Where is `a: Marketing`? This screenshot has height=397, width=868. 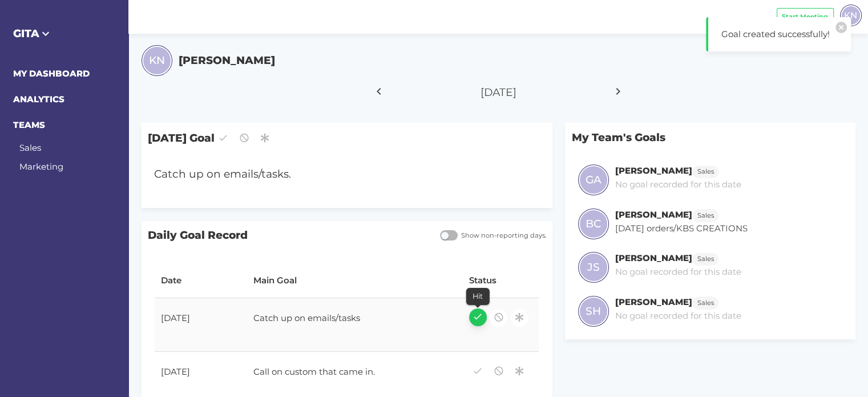 a: Marketing is located at coordinates (41, 166).